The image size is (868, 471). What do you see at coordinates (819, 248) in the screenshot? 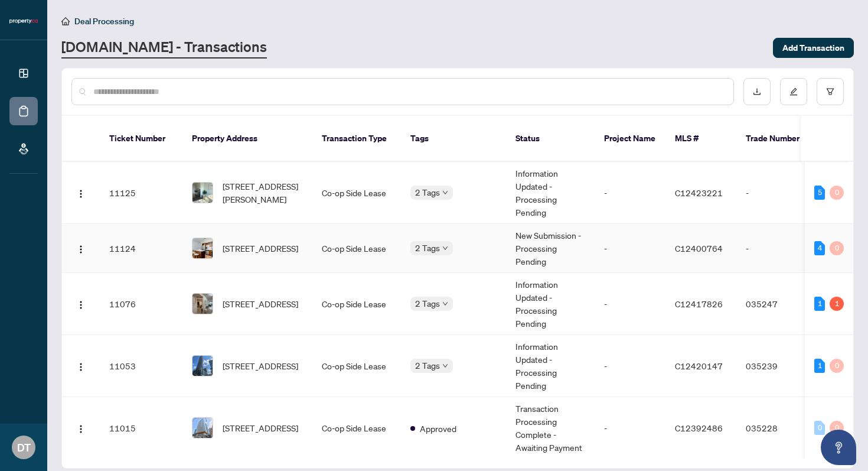
I see `div: 4` at bounding box center [819, 248].